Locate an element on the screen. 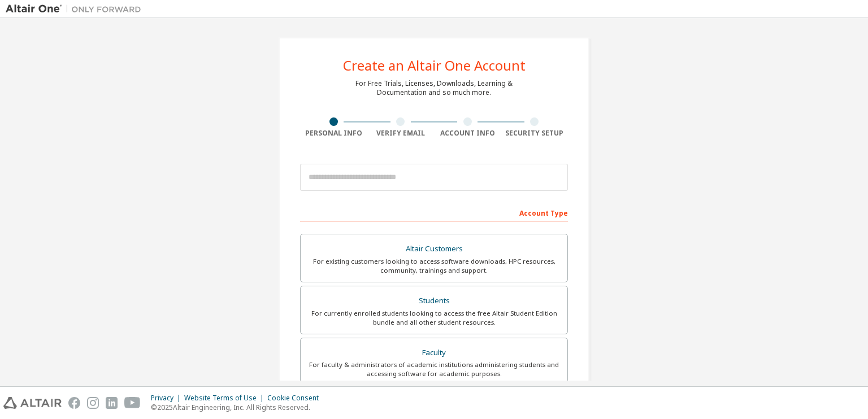 The width and height of the screenshot is (868, 419). p: © 2025 Altair Engineering, Inc. All Rights Reserved. is located at coordinates (238, 407).